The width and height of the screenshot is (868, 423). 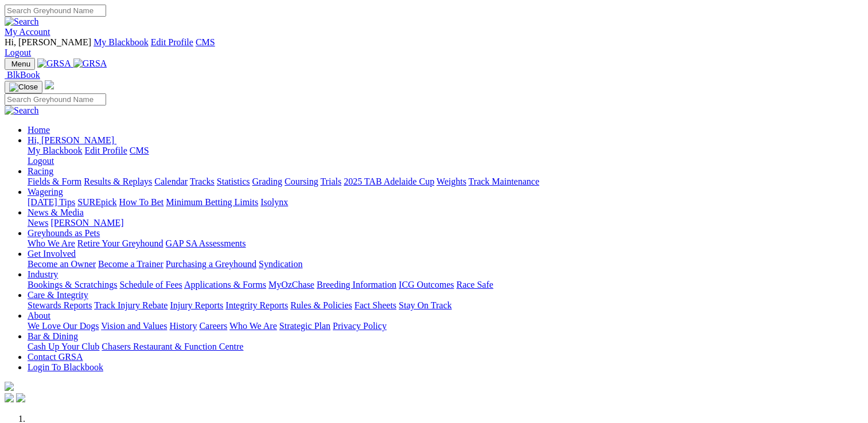 I want to click on a: Privacy Policy, so click(x=359, y=326).